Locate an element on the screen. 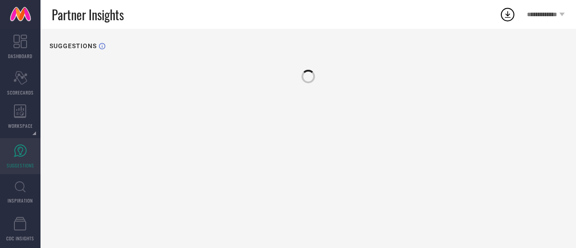 The image size is (576, 248). span: WORKSPACE is located at coordinates (20, 125).